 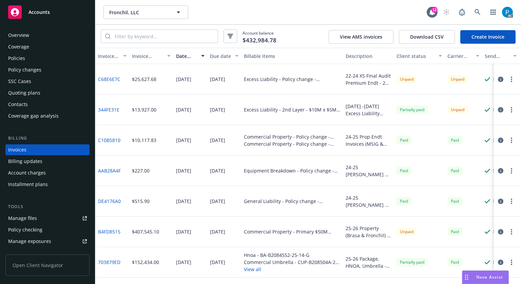 What do you see at coordinates (48, 70) in the screenshot?
I see `a: Policy changes` at bounding box center [48, 70].